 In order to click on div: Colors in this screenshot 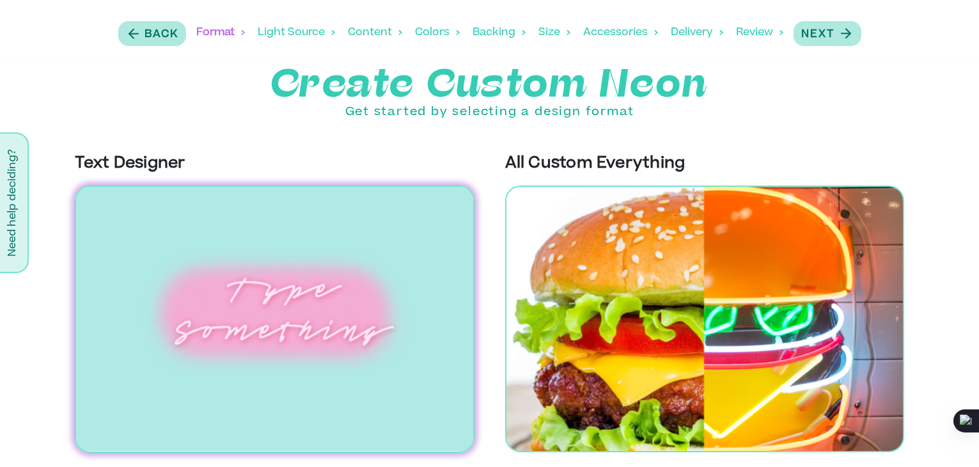, I will do `click(437, 33)`.